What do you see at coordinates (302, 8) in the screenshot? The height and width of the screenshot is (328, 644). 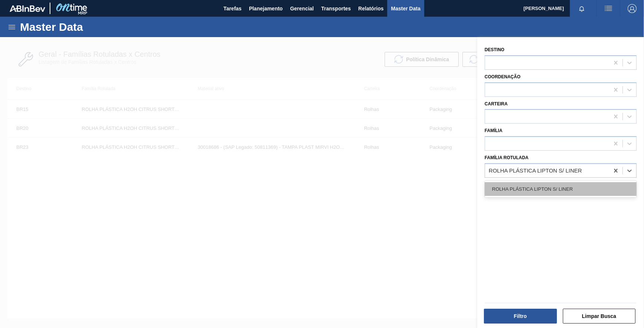 I see `span: Gerencial` at bounding box center [302, 8].